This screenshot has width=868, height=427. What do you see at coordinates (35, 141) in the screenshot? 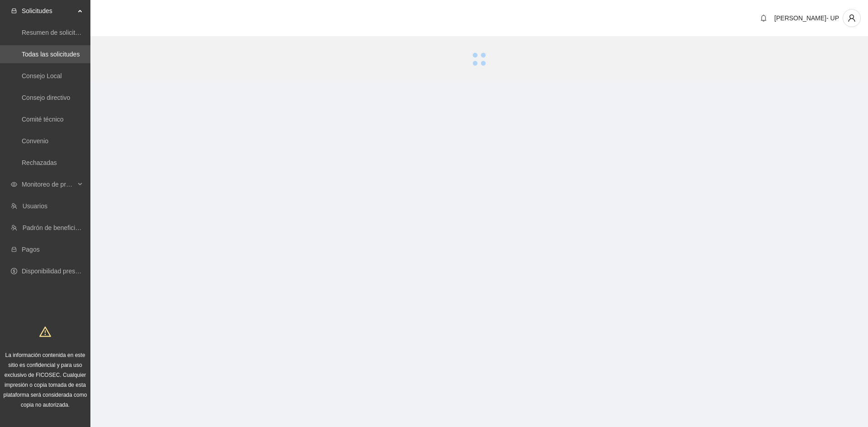
I see `a: Convenio` at bounding box center [35, 141].